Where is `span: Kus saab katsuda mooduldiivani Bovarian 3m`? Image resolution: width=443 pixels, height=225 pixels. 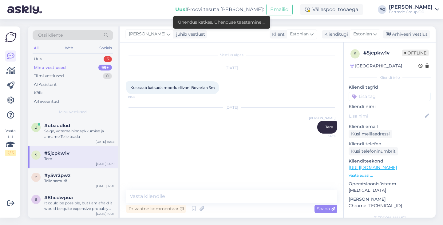 span: Kus saab katsuda mooduldiivani Bovarian 3m is located at coordinates (172, 87).